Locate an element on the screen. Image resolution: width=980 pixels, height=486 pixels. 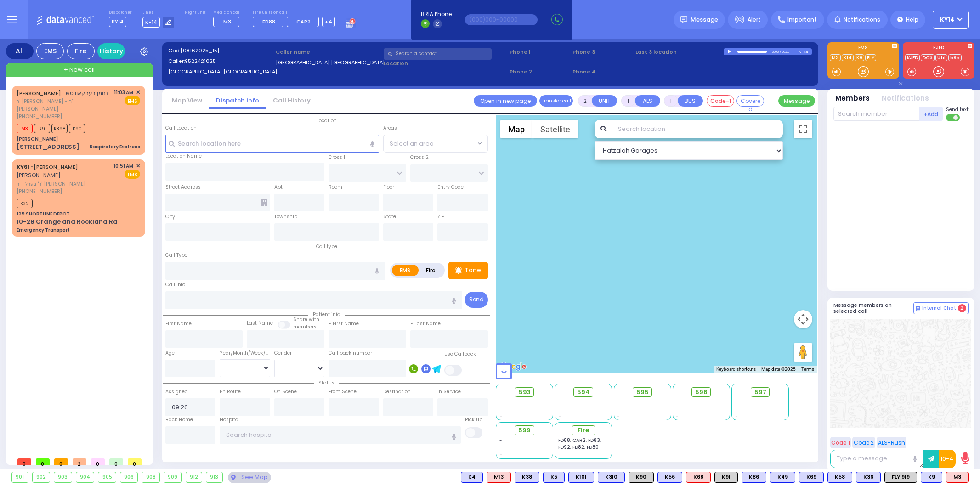
span: Important is located at coordinates (802, 19).